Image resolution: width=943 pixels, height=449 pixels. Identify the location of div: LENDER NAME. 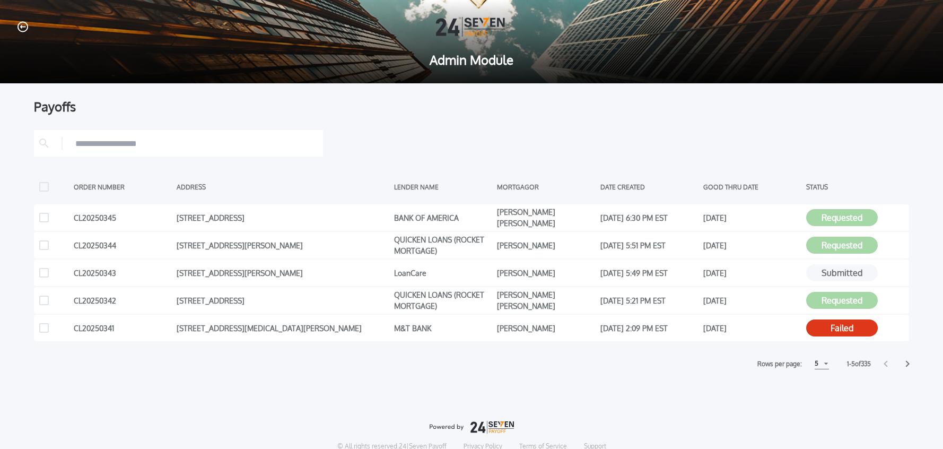
(443, 187).